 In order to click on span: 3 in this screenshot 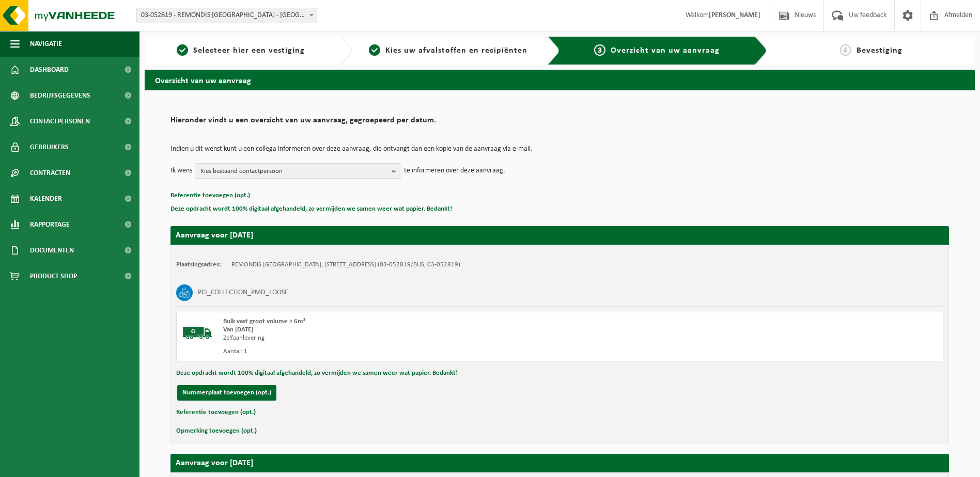, I will do `click(600, 50)`.